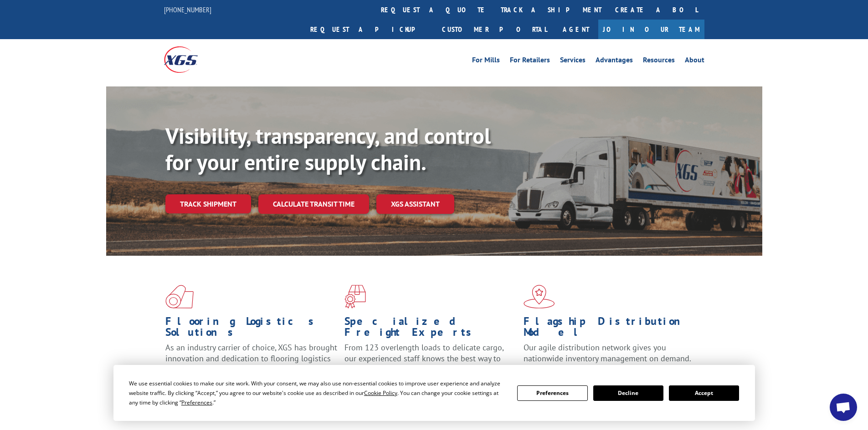 The width and height of the screenshot is (868, 430). Describe the element at coordinates (553, 394) in the screenshot. I see `button: Preferences` at that location.